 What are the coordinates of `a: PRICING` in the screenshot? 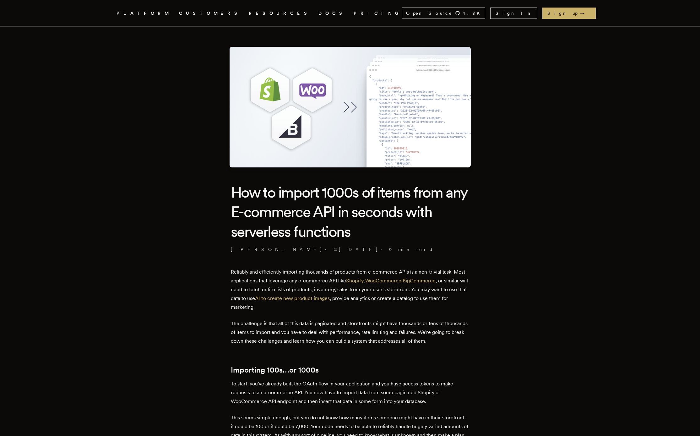 It's located at (378, 13).